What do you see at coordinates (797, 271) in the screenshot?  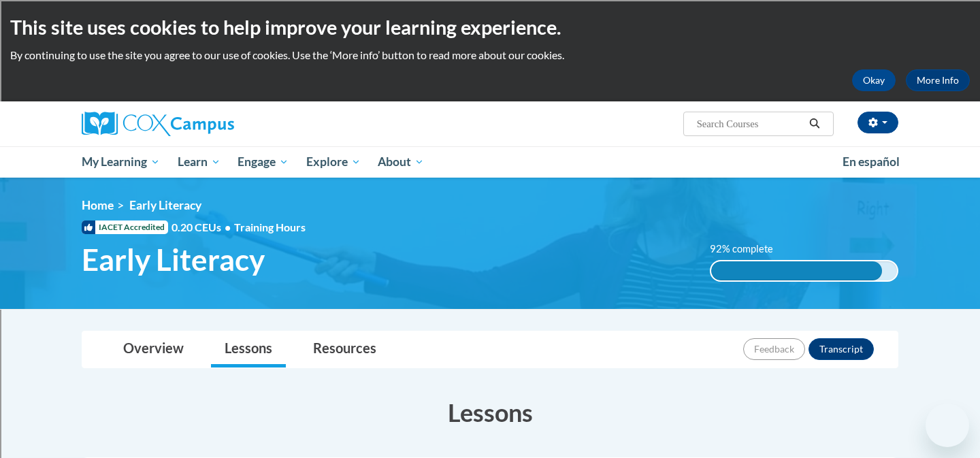 I see `div: 92%` at bounding box center [797, 271].